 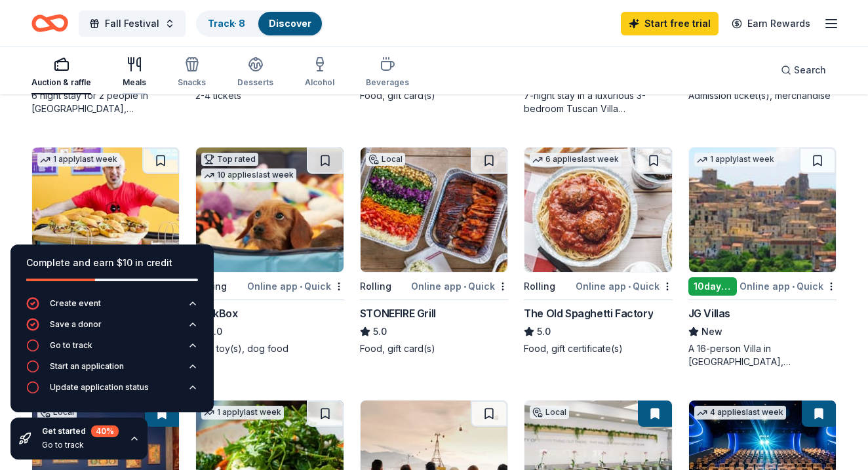 I want to click on button: Auction & raffle, so click(x=61, y=73).